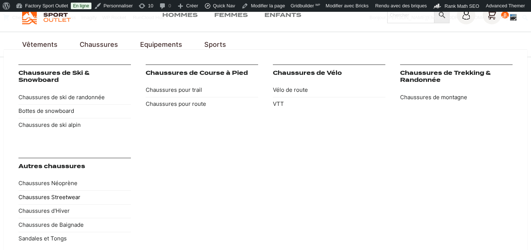 The height and width of the screenshot is (250, 531). What do you see at coordinates (215, 44) in the screenshot?
I see `a: Sports` at bounding box center [215, 44].